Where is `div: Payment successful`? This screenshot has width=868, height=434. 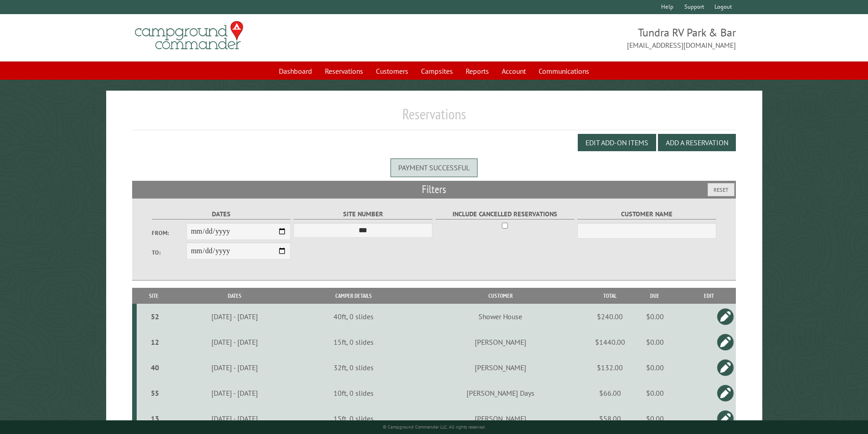
div: Payment successful is located at coordinates (434, 167).